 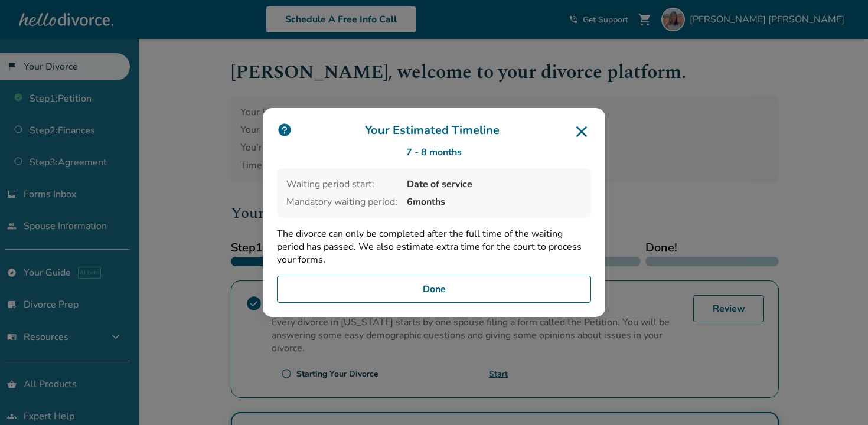 I want to click on div: 7 - 8 months, so click(x=434, y=152).